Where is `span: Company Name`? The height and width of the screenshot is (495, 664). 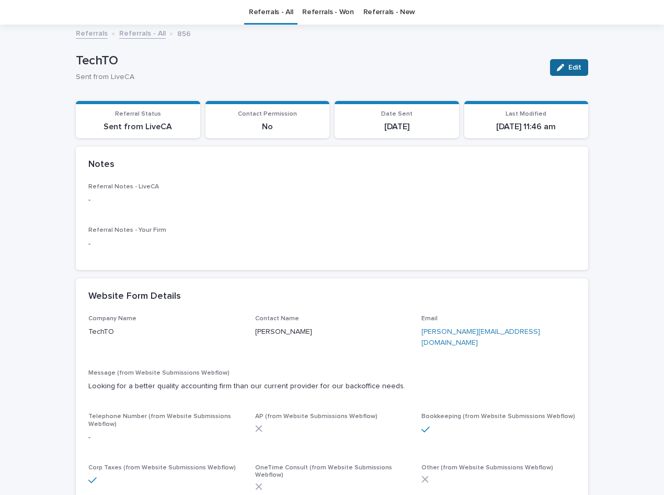
span: Company Name is located at coordinates (112, 319).